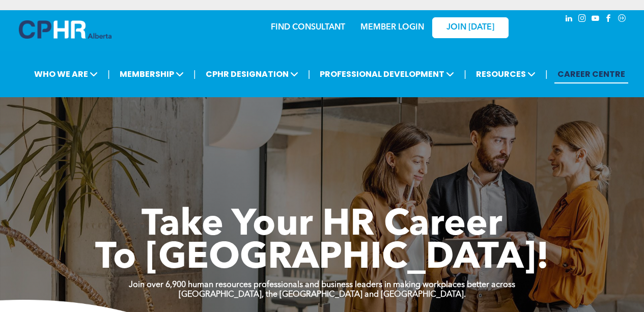 The height and width of the screenshot is (312, 644). What do you see at coordinates (252, 74) in the screenshot?
I see `span: CPHR DESIGNATION` at bounding box center [252, 74].